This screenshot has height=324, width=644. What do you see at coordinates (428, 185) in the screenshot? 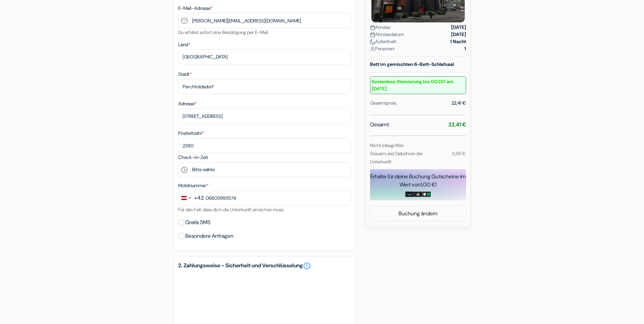
I see `span: 1,00 €` at bounding box center [428, 185].